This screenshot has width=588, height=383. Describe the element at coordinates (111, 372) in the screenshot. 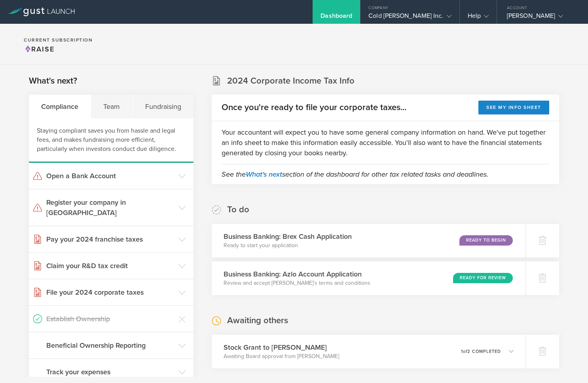

I see `h3: Track your expenses` at that location.